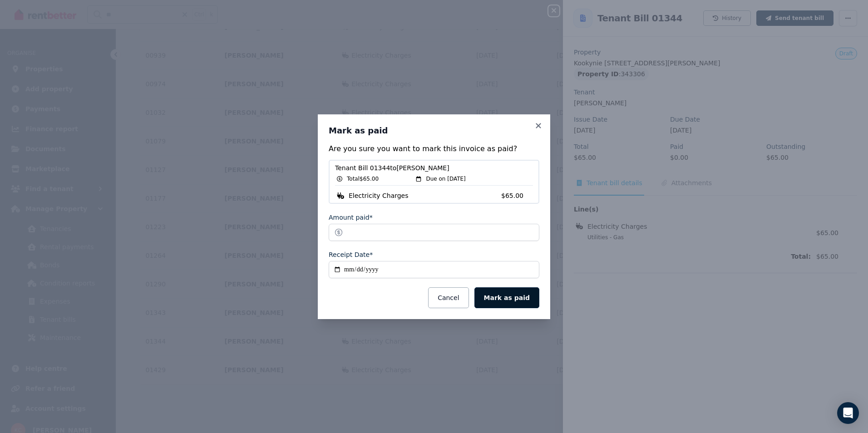  I want to click on span: $65.00, so click(516, 195).